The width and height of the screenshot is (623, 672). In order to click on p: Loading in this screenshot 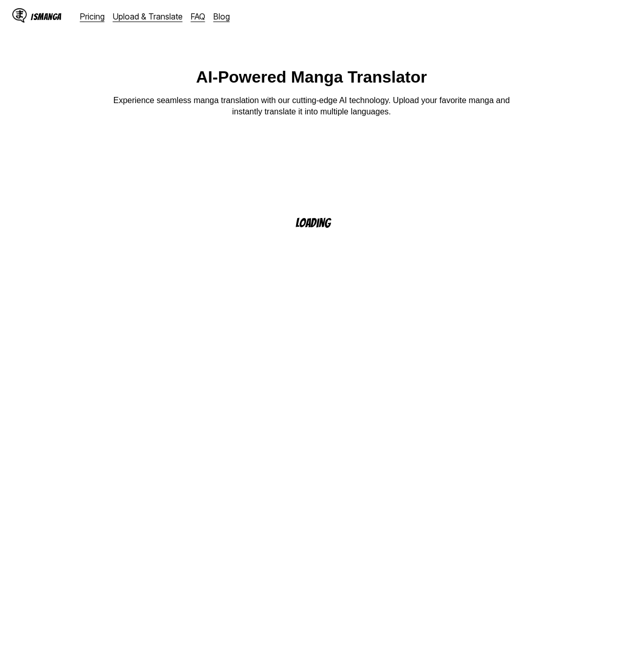, I will do `click(320, 222)`.